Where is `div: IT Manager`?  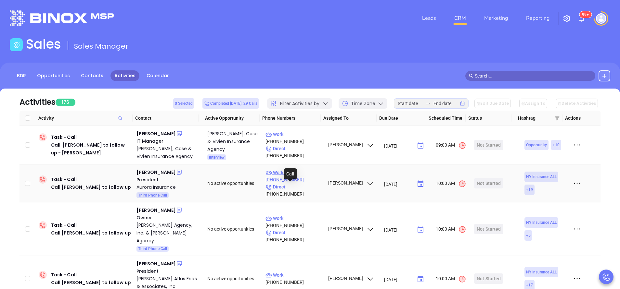
div: IT Manager is located at coordinates (167, 141).